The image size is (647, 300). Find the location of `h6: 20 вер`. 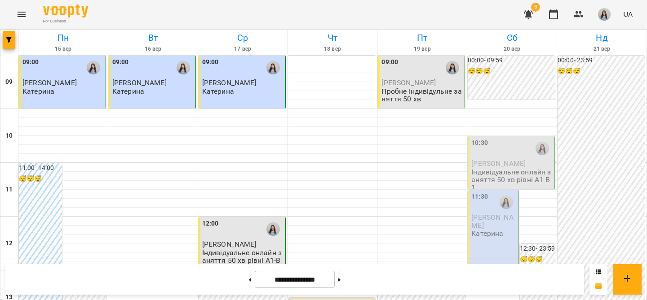

h6: 20 вер is located at coordinates (511, 49).